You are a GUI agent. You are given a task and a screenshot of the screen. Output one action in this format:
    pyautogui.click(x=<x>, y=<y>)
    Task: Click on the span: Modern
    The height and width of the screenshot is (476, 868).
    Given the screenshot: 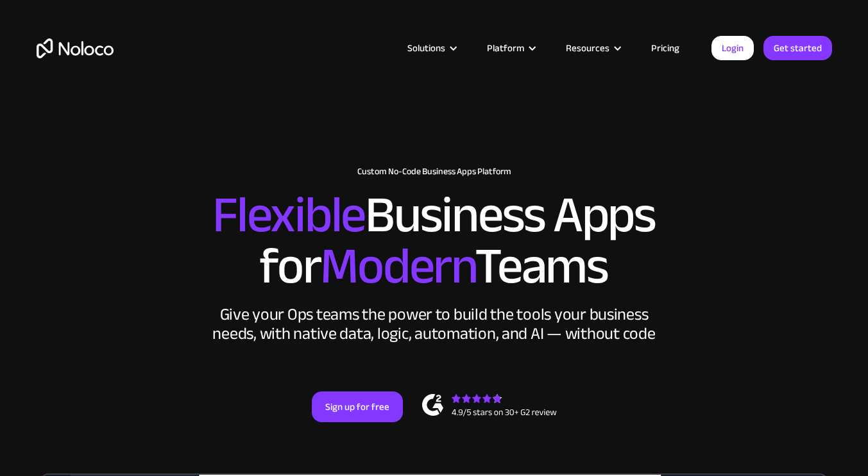 What is the action you would take?
    pyautogui.click(x=397, y=266)
    